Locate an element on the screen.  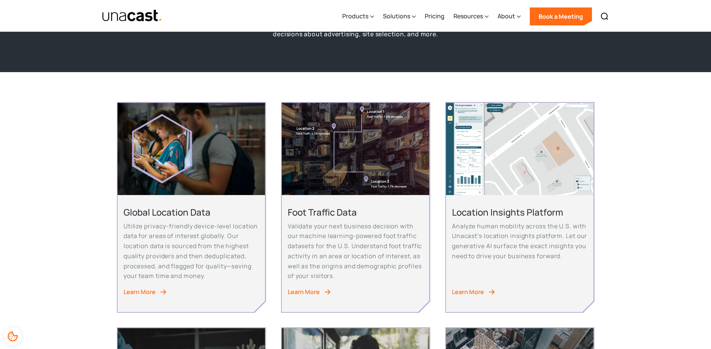
a: Book a Meeting is located at coordinates (561, 16).